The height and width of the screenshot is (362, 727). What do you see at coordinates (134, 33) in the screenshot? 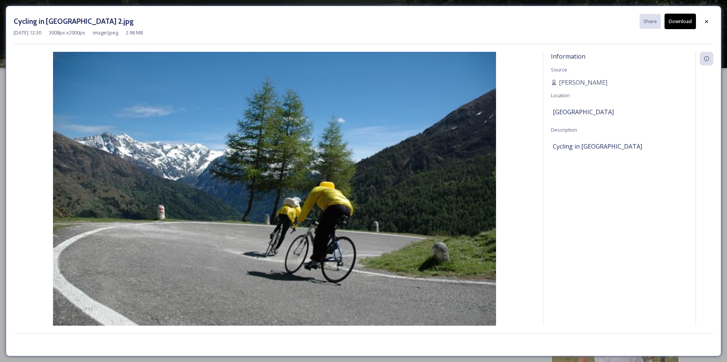
I see `span: 2.98 MB` at bounding box center [134, 33].